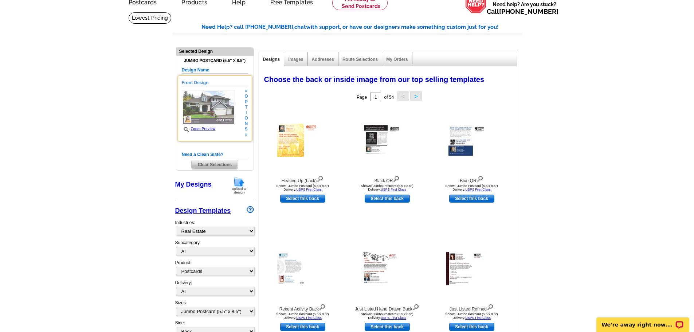 The height and width of the screenshot is (332, 694). Describe the element at coordinates (472, 268) in the screenshot. I see `img: Just Listed Refined` at that location.